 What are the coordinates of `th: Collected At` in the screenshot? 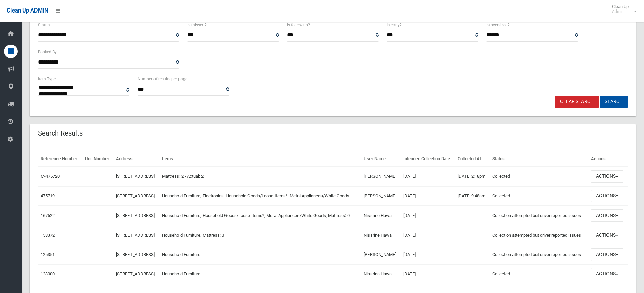 It's located at (472, 159).